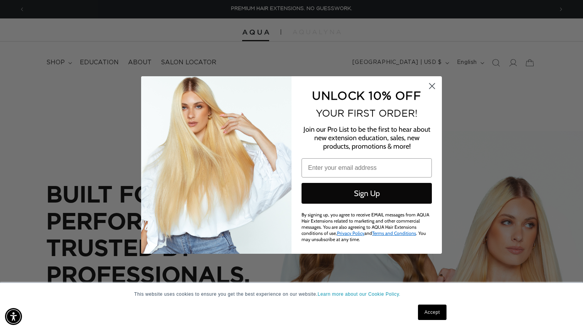  I want to click on div: Accessibility Menu, so click(13, 317).